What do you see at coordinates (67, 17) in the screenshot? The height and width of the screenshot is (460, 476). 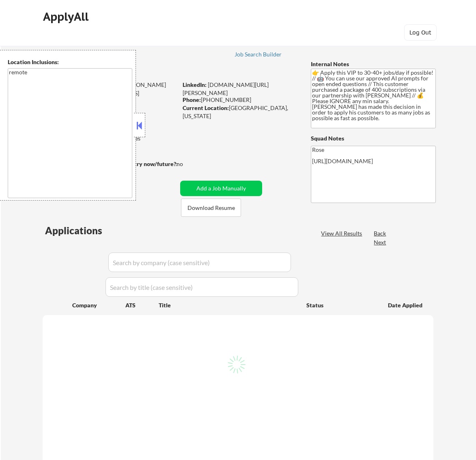 I see `div: ApplyAll` at bounding box center [67, 17].